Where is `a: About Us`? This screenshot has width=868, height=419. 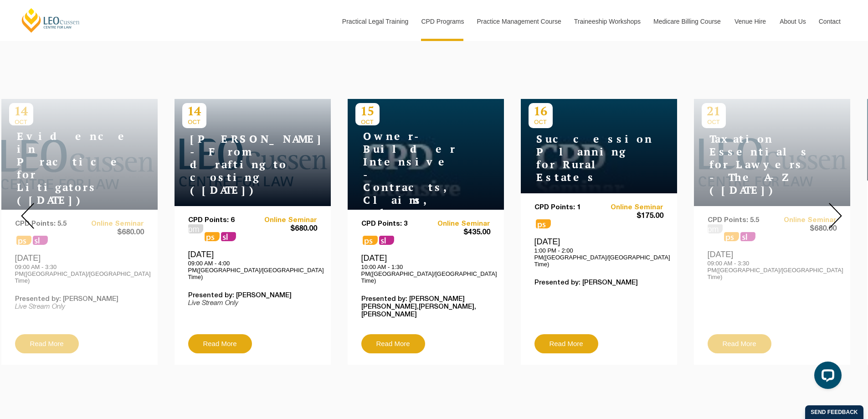
a: About Us is located at coordinates (793, 22).